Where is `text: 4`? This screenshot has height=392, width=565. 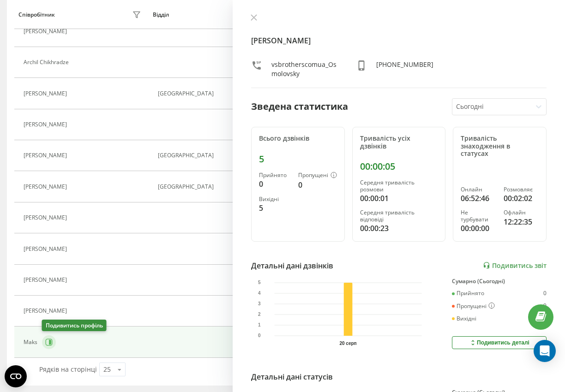 text: 4 is located at coordinates (260, 293).